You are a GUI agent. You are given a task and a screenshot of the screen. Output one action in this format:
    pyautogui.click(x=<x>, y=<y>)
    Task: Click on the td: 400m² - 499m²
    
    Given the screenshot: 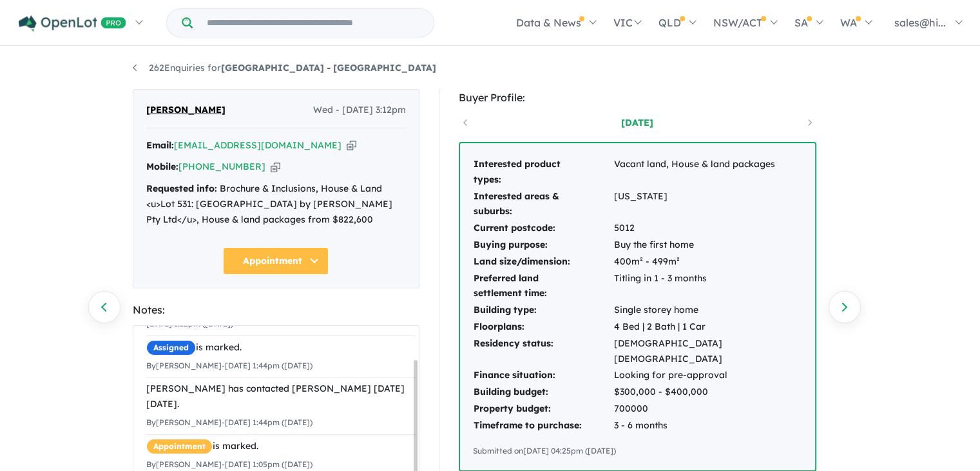 What is the action you would take?
    pyautogui.click(x=707, y=262)
    